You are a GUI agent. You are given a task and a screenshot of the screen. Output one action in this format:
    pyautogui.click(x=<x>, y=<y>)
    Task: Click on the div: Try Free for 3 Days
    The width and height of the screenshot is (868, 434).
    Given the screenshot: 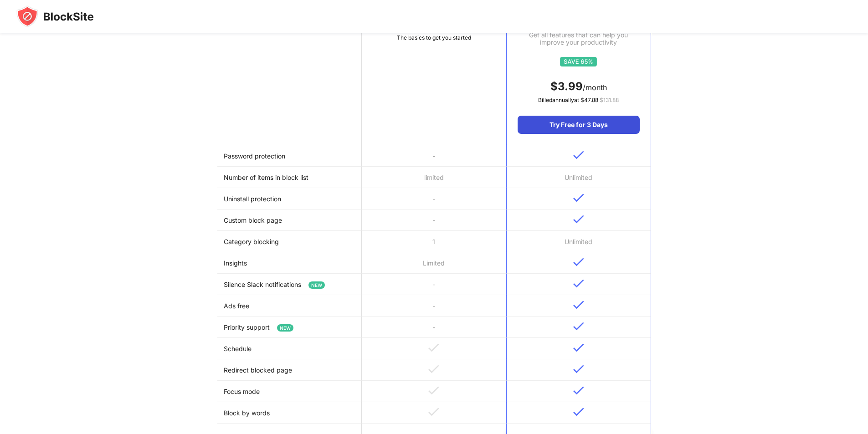 What is the action you would take?
    pyautogui.click(x=579, y=125)
    